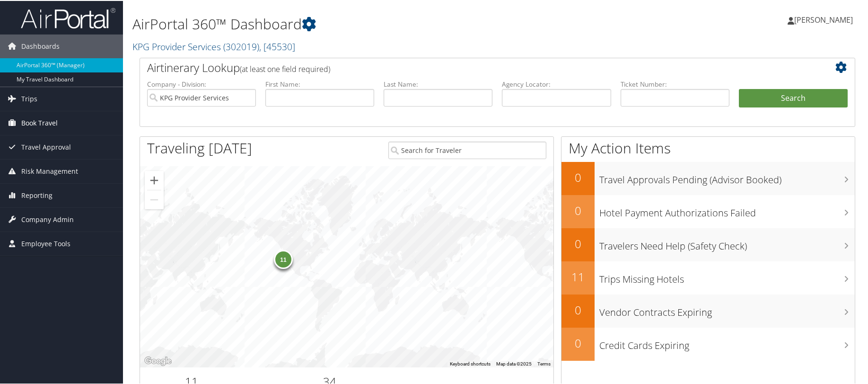 The width and height of the screenshot is (868, 384). I want to click on span: ( 302019 ), so click(241, 45).